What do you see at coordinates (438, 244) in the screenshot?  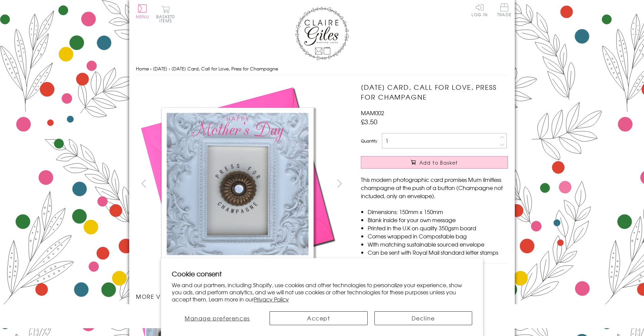 I see `li: With matching sustainable sourced envelope` at bounding box center [438, 244].